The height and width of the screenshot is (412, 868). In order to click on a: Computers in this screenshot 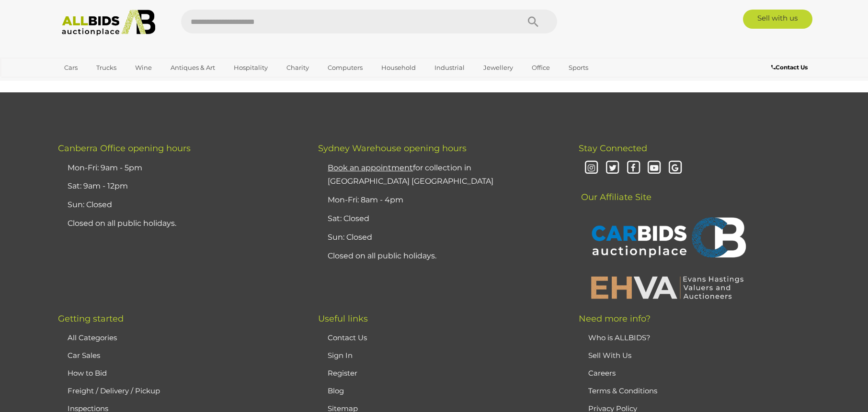, I will do `click(345, 68)`.